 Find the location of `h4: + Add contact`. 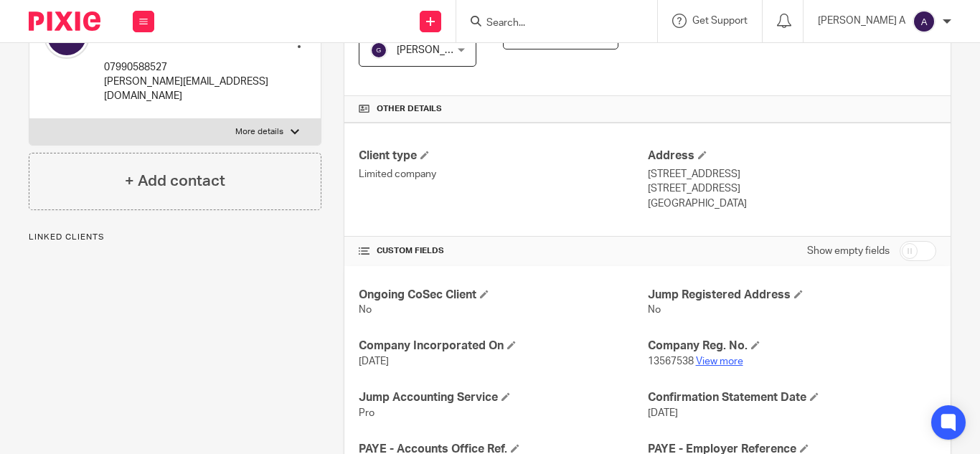

h4: + Add contact is located at coordinates (175, 181).